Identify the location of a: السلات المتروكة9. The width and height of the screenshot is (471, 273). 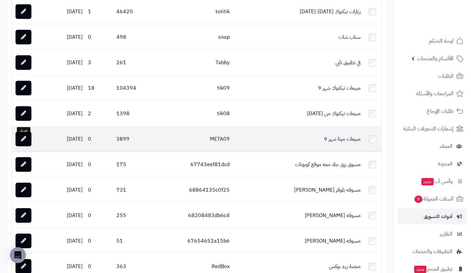
(432, 199).